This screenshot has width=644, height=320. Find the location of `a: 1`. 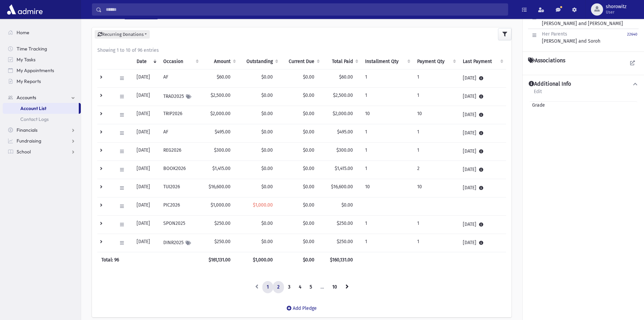

a: 1 is located at coordinates (268, 287).